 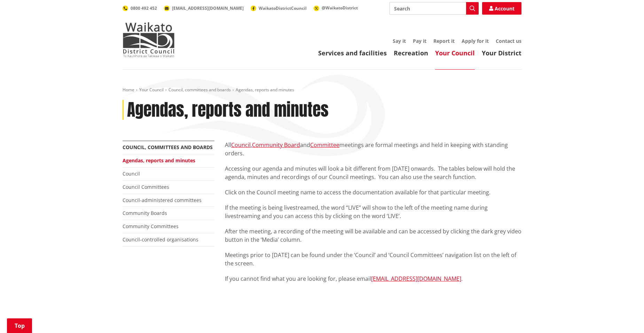 I want to click on p: All , and meetings are formal meetings and held in keeping with standing orders., so click(x=373, y=149).